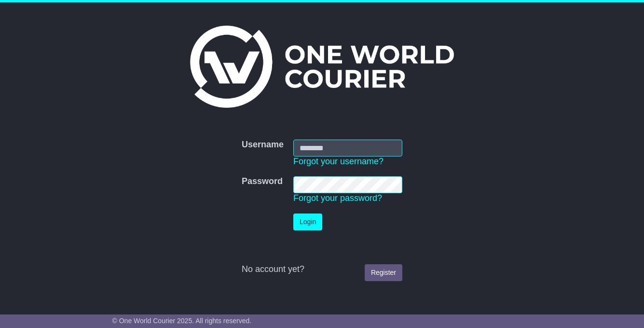 The height and width of the screenshot is (328, 644). What do you see at coordinates (262, 182) in the screenshot?
I see `label: Password` at bounding box center [262, 182].